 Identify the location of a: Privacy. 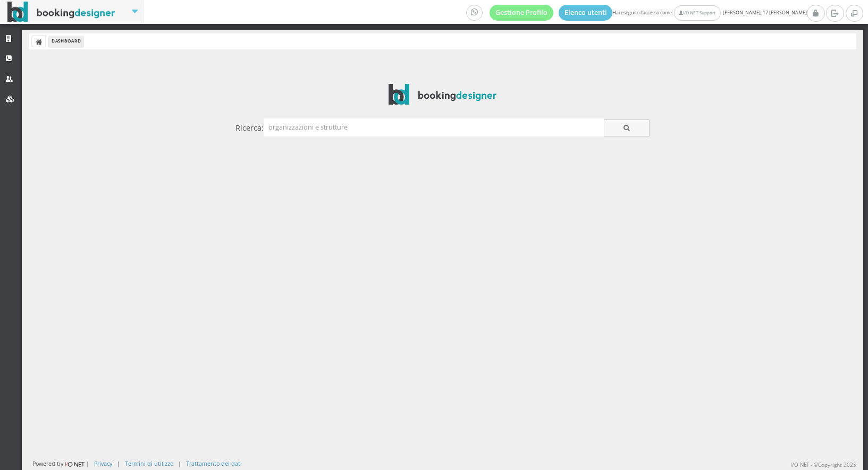
(103, 463).